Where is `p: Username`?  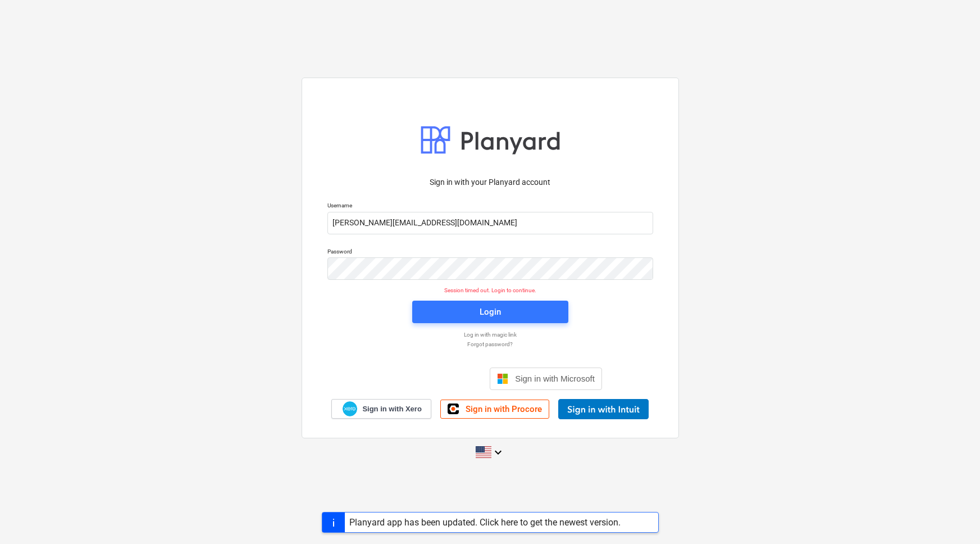
p: Username is located at coordinates (490, 206).